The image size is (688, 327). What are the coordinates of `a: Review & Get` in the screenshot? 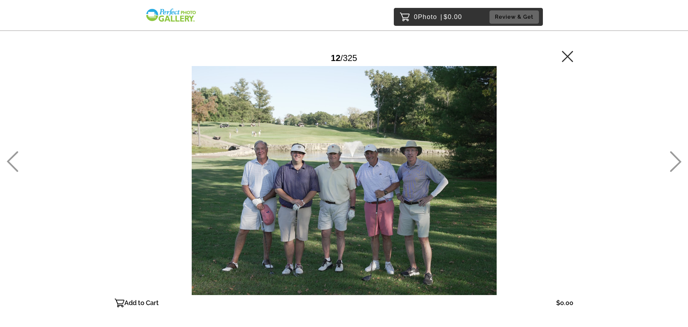 It's located at (516, 17).